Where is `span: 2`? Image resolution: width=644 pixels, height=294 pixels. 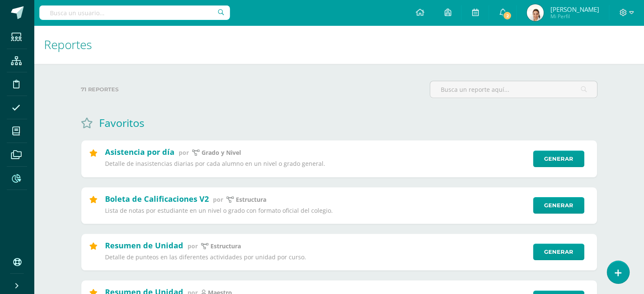
span: 2 is located at coordinates (507, 16).